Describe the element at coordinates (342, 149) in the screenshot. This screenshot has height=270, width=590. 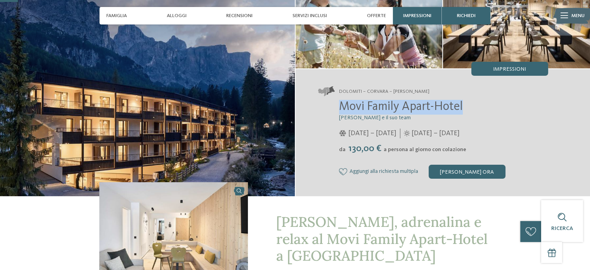
I see `span: da` at that location.